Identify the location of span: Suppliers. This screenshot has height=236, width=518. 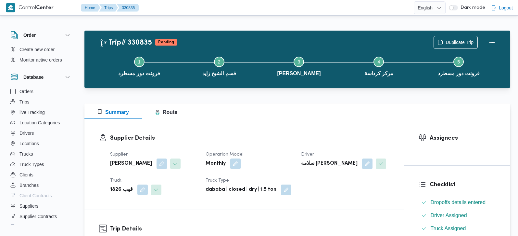
(29, 206).